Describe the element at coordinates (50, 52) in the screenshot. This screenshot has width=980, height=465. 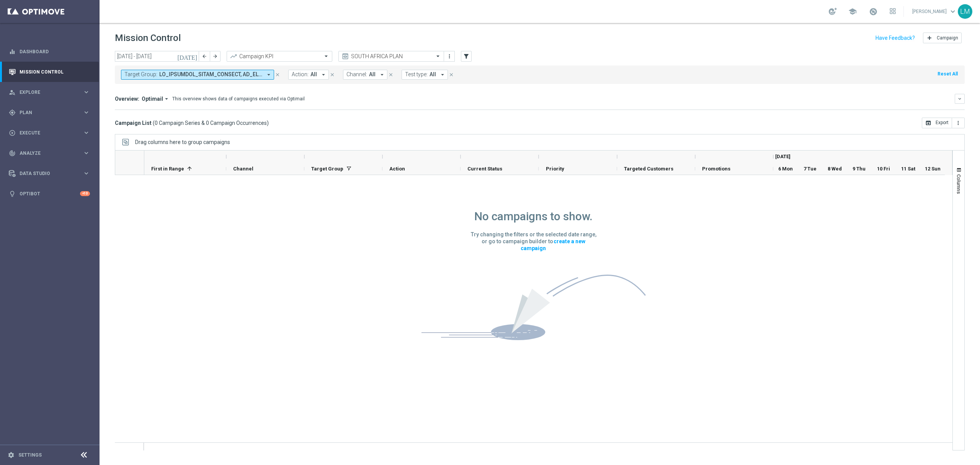
I see `div: Dashboard` at that location.